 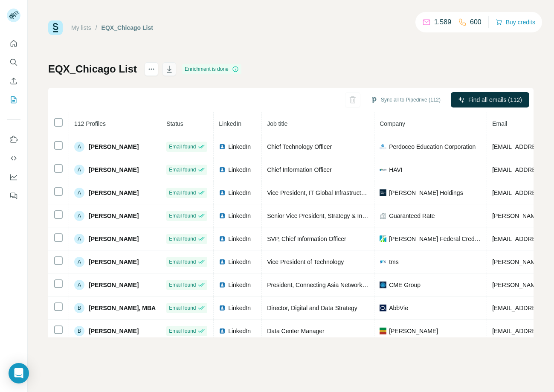 What do you see at coordinates (396, 170) in the screenshot?
I see `span: HAVI` at bounding box center [396, 170].